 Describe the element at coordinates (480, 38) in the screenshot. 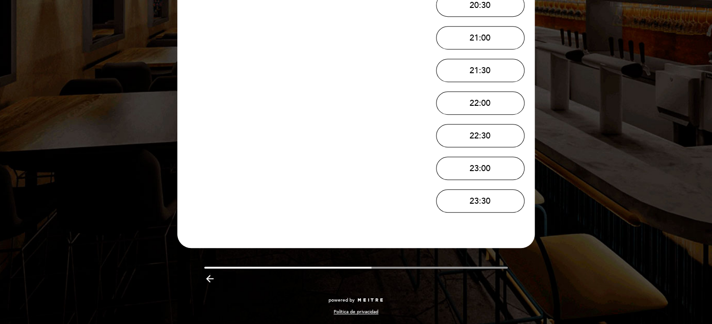

I see `button: 21:00` at that location.